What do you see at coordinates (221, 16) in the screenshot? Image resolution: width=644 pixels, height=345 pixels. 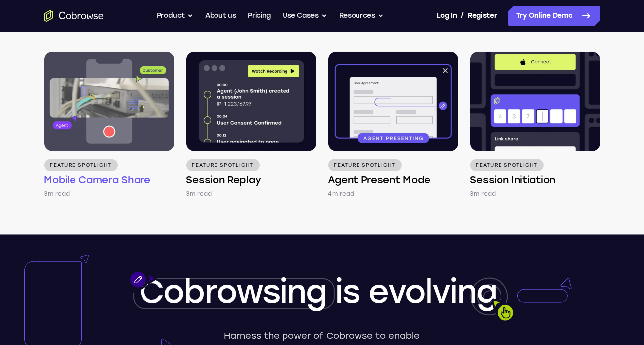 I see `a: About us` at bounding box center [221, 16].